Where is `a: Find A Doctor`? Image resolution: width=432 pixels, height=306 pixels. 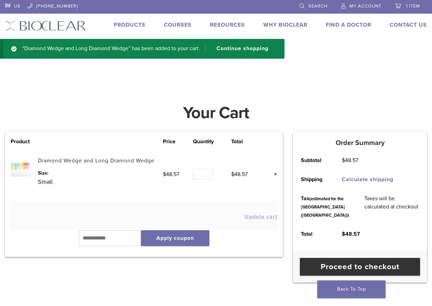 a: Find A Doctor is located at coordinates (348, 25).